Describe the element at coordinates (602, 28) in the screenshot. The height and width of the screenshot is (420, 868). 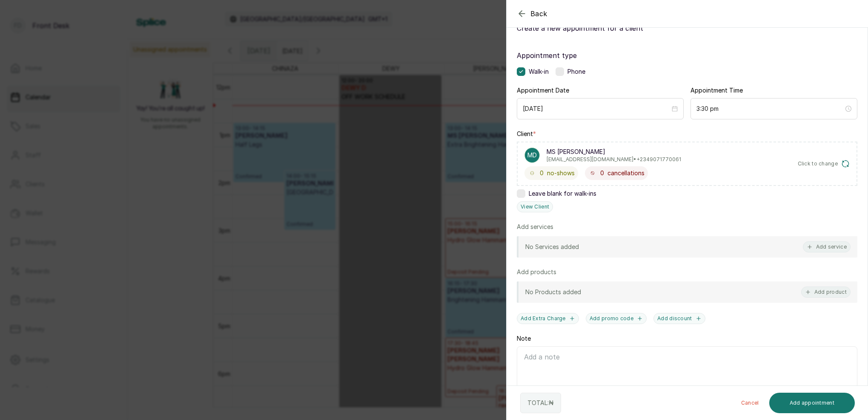
I see `p: Create a new appointment for a client` at that location.